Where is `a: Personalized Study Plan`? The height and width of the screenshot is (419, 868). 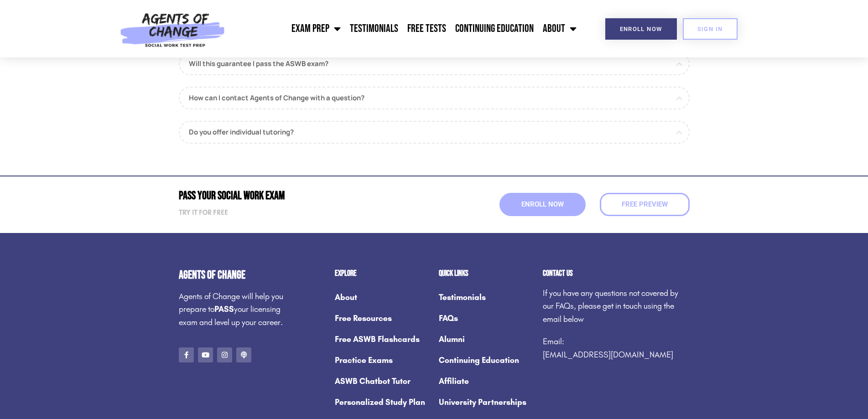
a: Personalized Study Plan is located at coordinates (382, 402).